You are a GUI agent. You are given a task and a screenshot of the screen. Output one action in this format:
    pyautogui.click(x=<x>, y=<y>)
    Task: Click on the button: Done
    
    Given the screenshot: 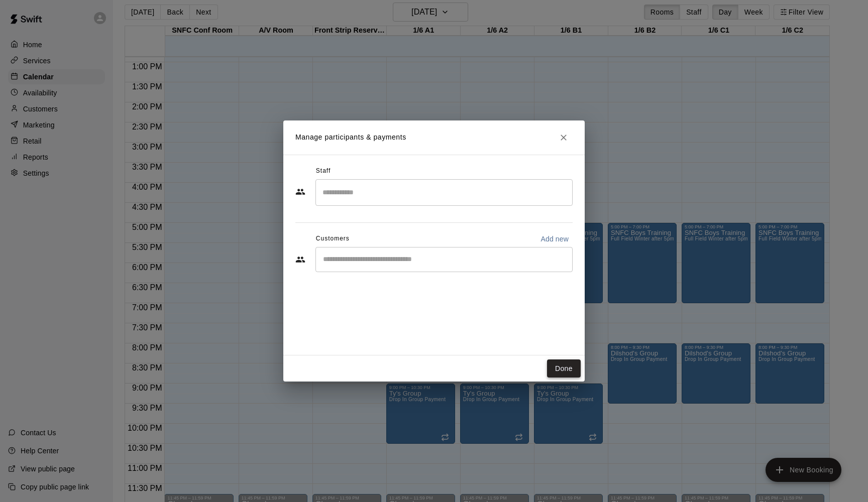 What is the action you would take?
    pyautogui.click(x=563, y=369)
    